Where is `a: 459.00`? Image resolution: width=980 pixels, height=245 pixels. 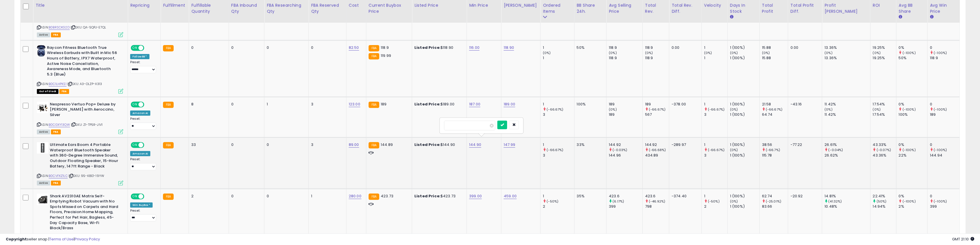 a: 459.00 is located at coordinates (510, 196).